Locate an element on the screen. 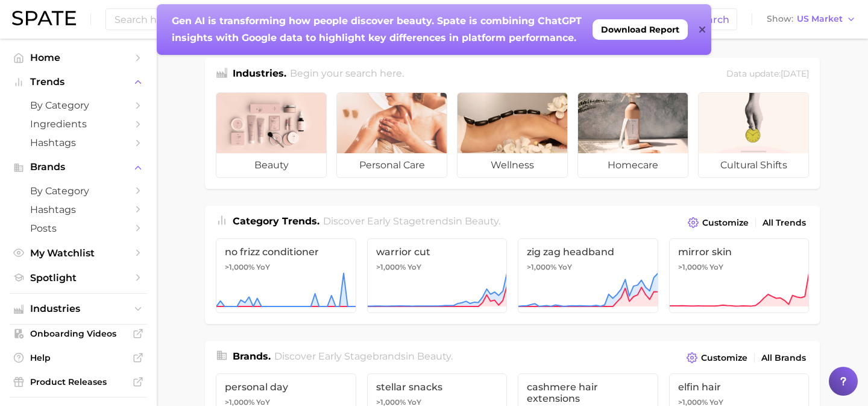 This screenshot has height=406, width=868. a: Help is located at coordinates (78, 357).